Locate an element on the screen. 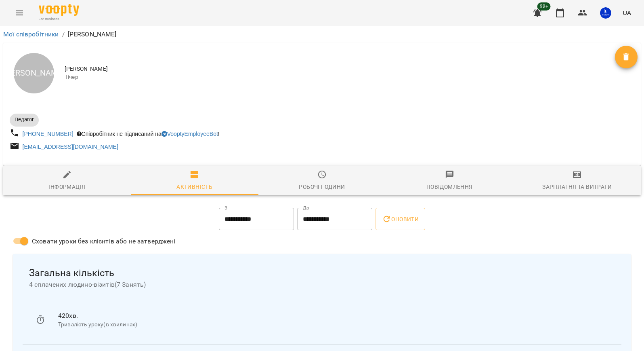 This screenshot has width=644, height=351. span: Тічер is located at coordinates (340, 77).